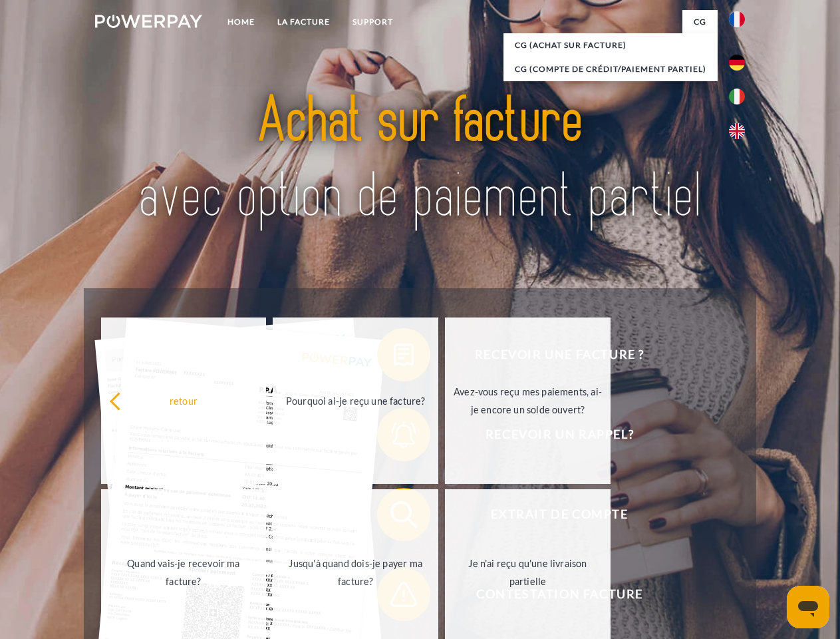 This screenshot has width=840, height=639. Describe the element at coordinates (527, 572) in the screenshot. I see `div: Je n'ai reçu qu'une livraison partielle` at that location.